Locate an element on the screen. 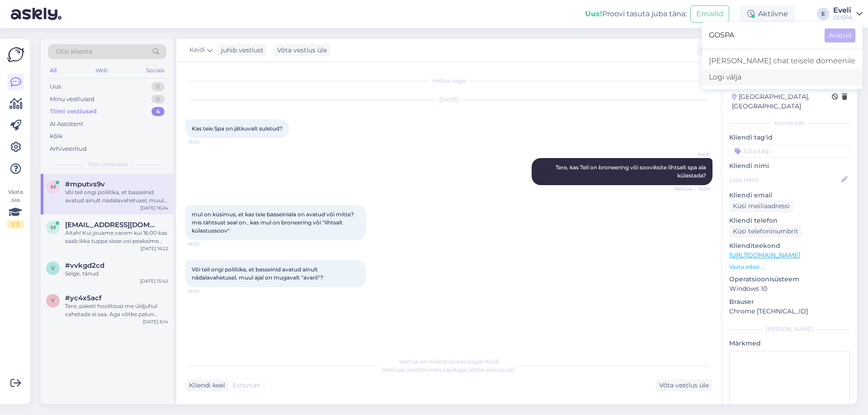 The height and width of the screenshot is (415, 868). span: 16:24 is located at coordinates (205, 291).